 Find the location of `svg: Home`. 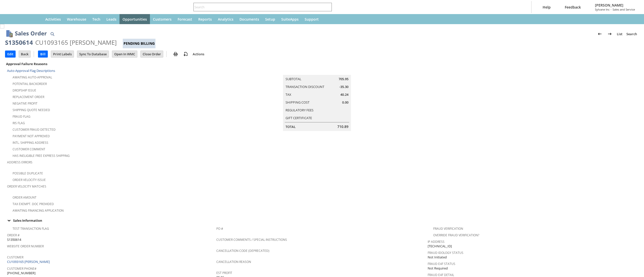

svg: Home is located at coordinates (36, 19).